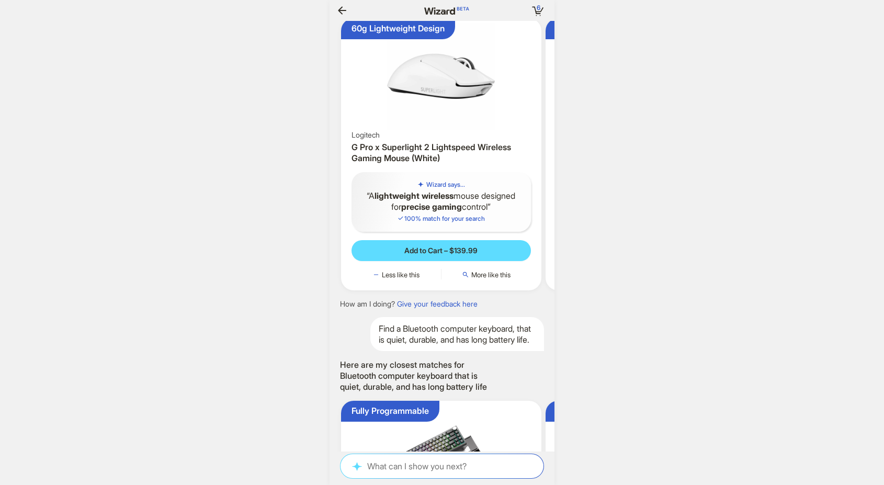  What do you see at coordinates (441, 201) in the screenshot?
I see `q: A mouse designed for control` at bounding box center [441, 201].